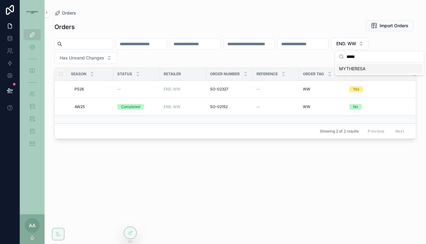 The height and width of the screenshot is (244, 426). What do you see at coordinates (32, 225) in the screenshot?
I see `span: AA` at bounding box center [32, 225].